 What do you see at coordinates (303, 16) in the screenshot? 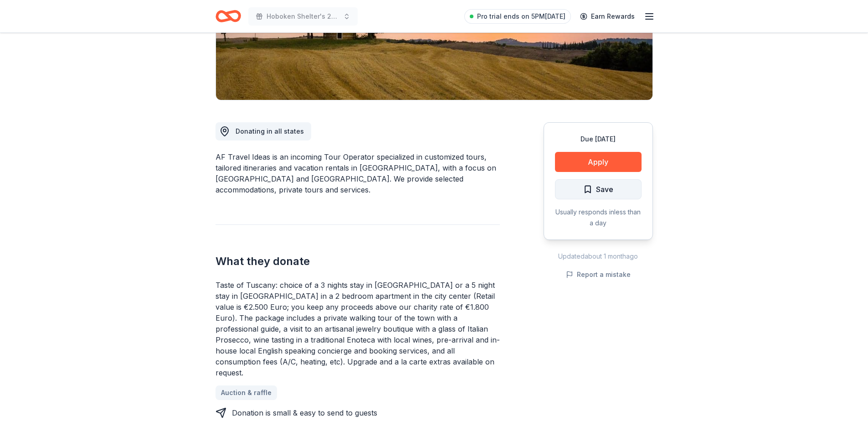
I see `button: Hoboken Shelter's 21st Annual Winter Auction` at bounding box center [303, 16].